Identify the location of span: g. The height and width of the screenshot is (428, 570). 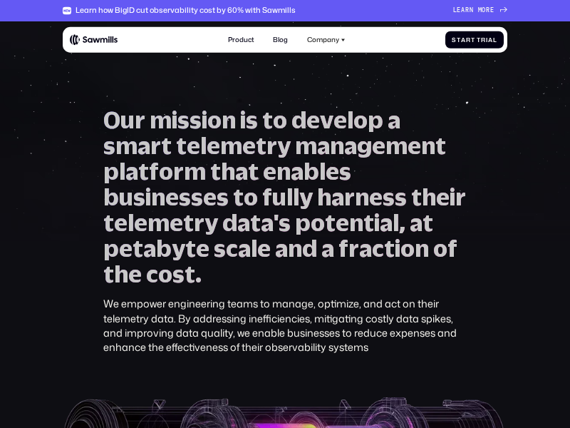
(364, 145).